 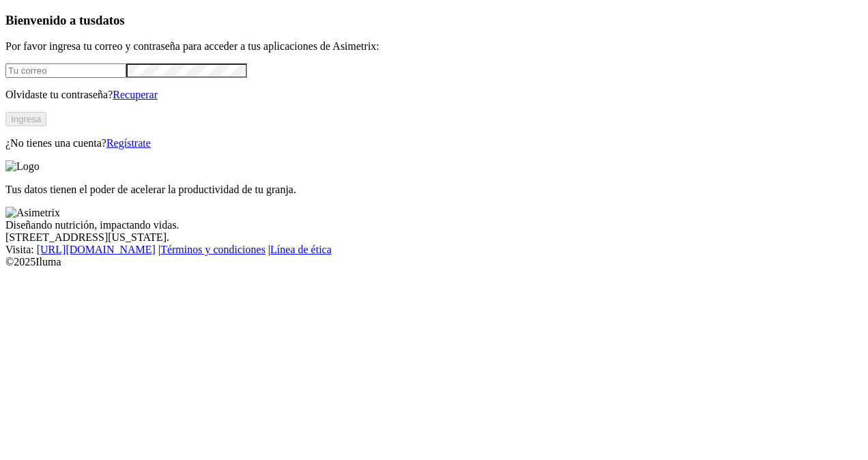 What do you see at coordinates (301, 249) in the screenshot?
I see `a: Línea de ética` at bounding box center [301, 249].